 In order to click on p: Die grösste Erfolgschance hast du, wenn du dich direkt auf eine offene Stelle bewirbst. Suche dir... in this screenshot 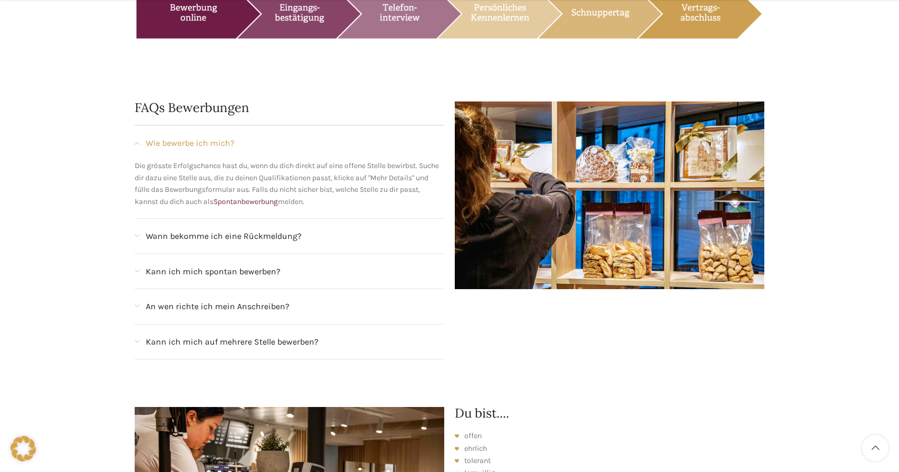, I will do `click(289, 184)`.